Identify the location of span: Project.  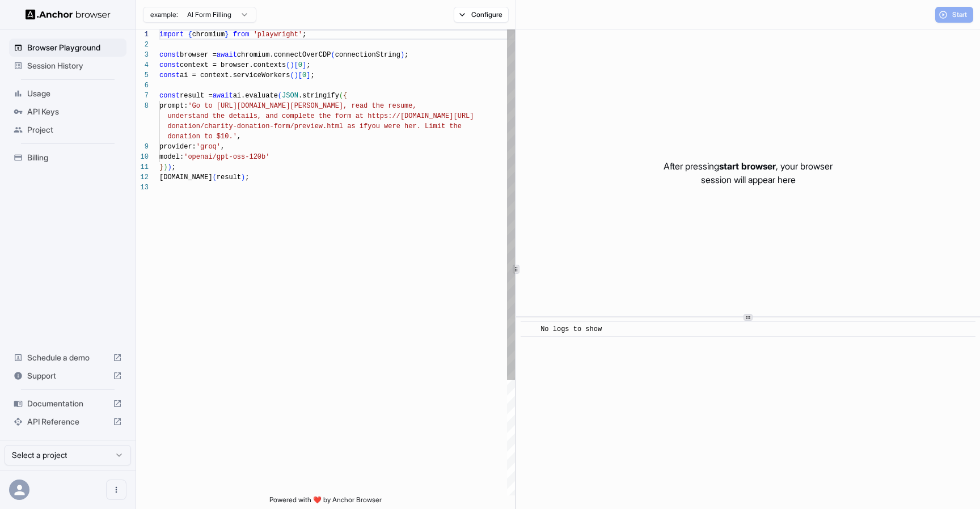
(74, 130).